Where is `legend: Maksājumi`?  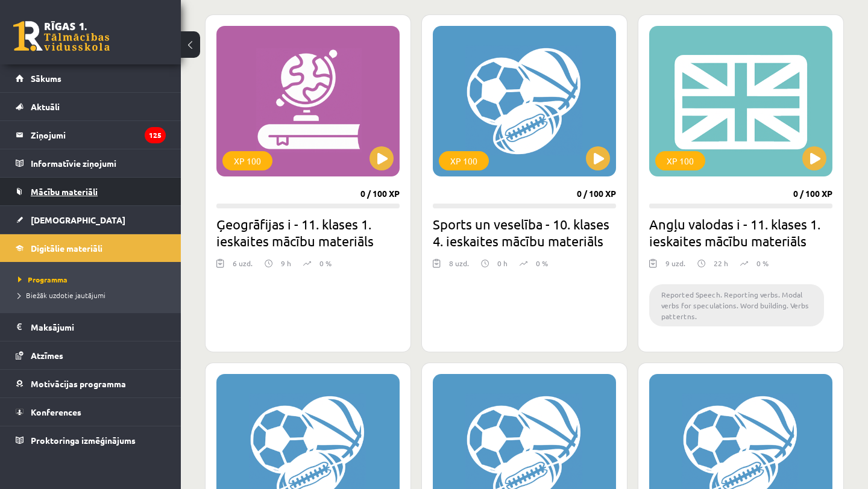
legend: Maksājumi is located at coordinates (98, 327).